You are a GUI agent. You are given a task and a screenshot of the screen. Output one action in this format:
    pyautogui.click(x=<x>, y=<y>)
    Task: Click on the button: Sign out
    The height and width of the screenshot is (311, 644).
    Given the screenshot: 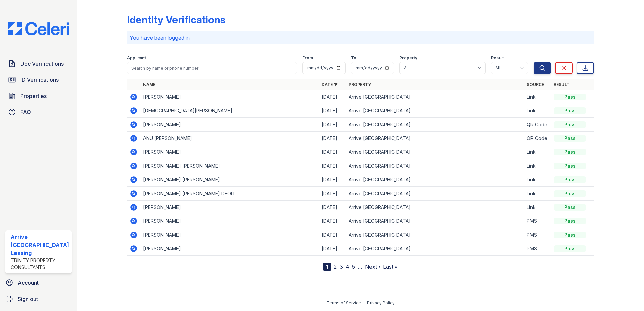 What is the action you would take?
    pyautogui.click(x=39, y=299)
    